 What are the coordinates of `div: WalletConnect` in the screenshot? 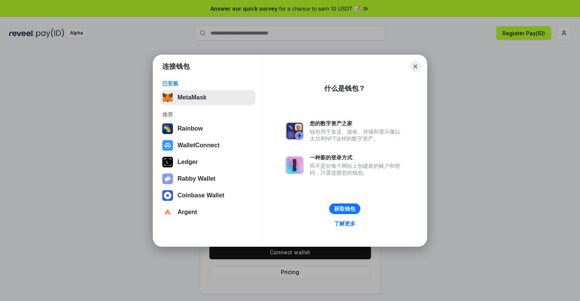 It's located at (198, 145).